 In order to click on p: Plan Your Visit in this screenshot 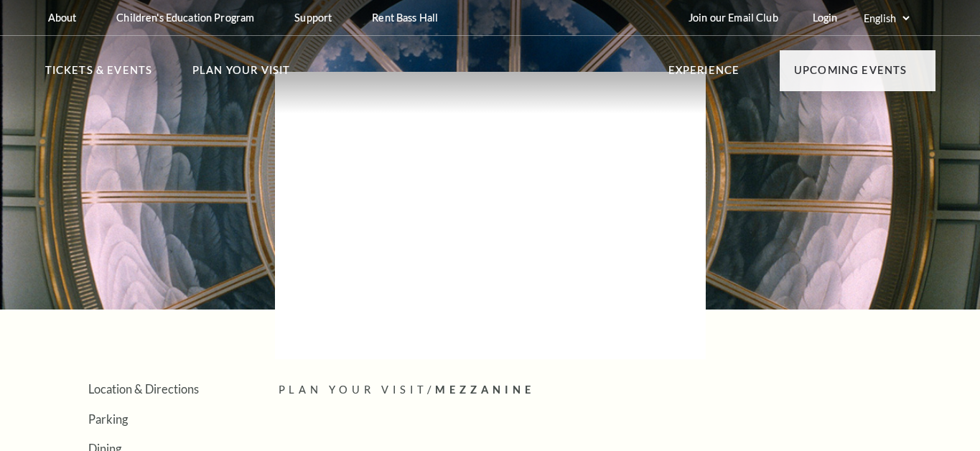, I will do `click(241, 74)`.